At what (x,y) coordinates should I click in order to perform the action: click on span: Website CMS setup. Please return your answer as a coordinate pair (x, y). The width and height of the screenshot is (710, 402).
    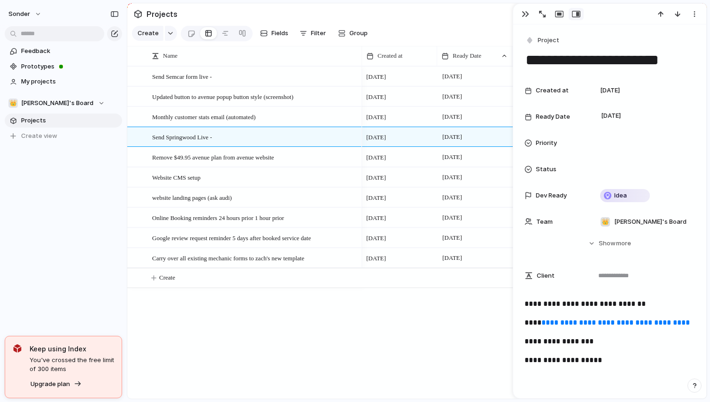
    Looking at the image, I should click on (176, 177).